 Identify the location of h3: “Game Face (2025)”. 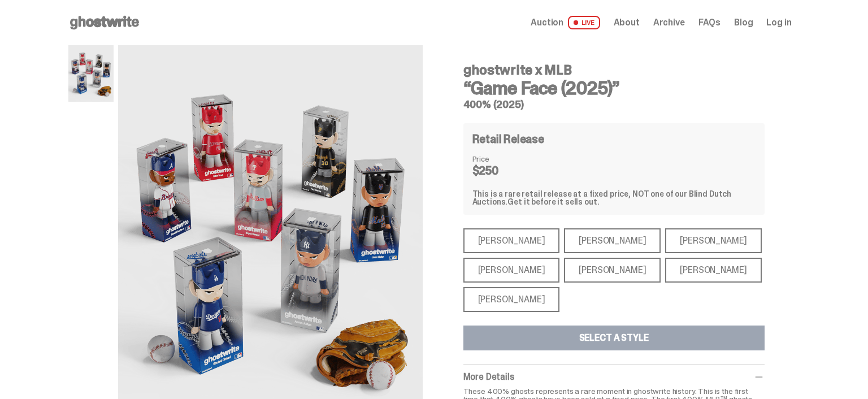
(614, 88).